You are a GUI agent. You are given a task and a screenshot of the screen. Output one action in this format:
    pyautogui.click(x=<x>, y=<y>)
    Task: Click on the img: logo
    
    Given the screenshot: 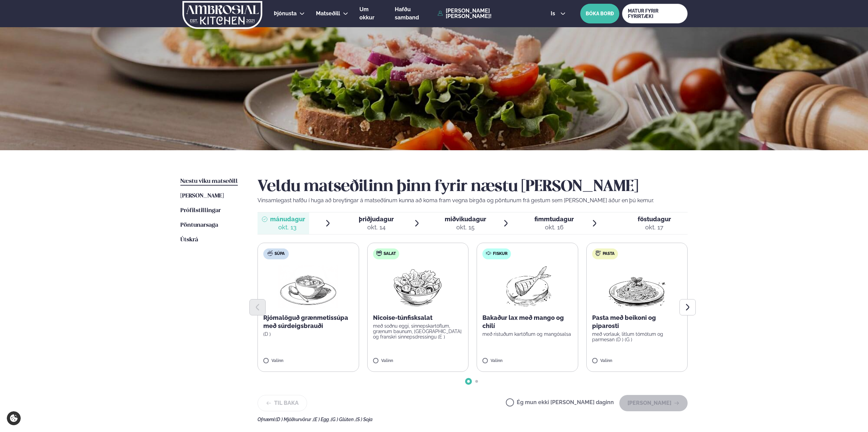 What is the action you would take?
    pyautogui.click(x=222, y=15)
    